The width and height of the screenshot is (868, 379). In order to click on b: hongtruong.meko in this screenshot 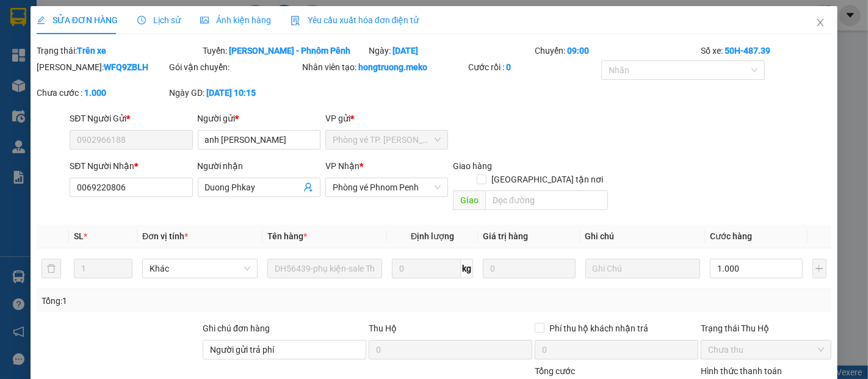, I will do `click(392, 67)`.